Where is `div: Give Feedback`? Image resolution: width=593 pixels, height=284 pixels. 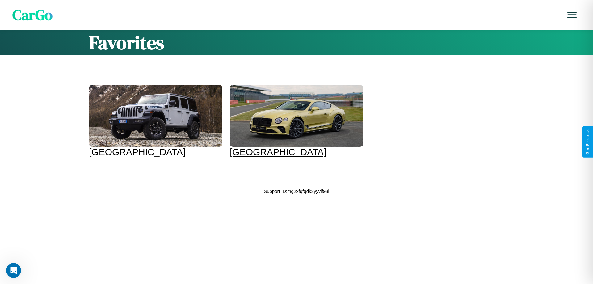
div: Give Feedback is located at coordinates (588, 142).